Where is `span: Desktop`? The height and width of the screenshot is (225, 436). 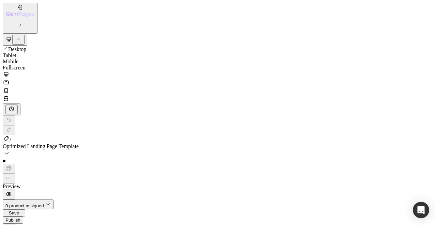 span: Desktop is located at coordinates (17, 49).